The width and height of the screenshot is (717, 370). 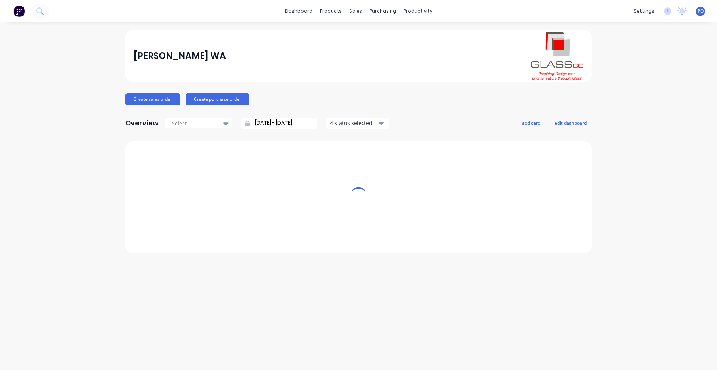 What do you see at coordinates (358, 123) in the screenshot?
I see `button: 4 status selected` at bounding box center [358, 123].